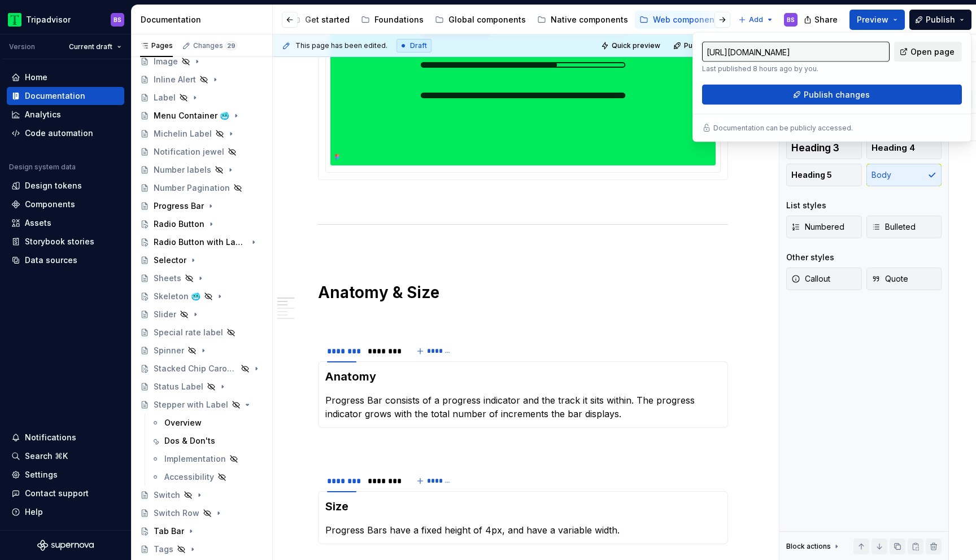  What do you see at coordinates (756, 19) in the screenshot?
I see `span: Add` at bounding box center [756, 19].